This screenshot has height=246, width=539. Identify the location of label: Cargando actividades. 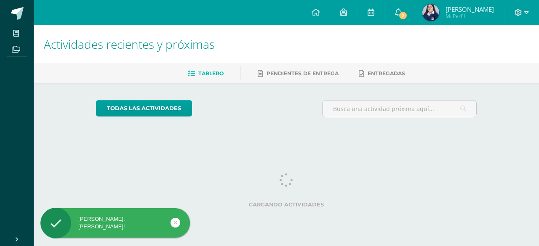
(286, 204).